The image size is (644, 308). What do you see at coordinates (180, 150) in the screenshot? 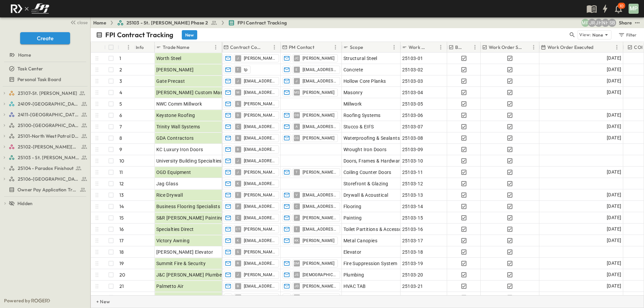
I see `span: KC Luxury Iron Doors` at bounding box center [180, 150].